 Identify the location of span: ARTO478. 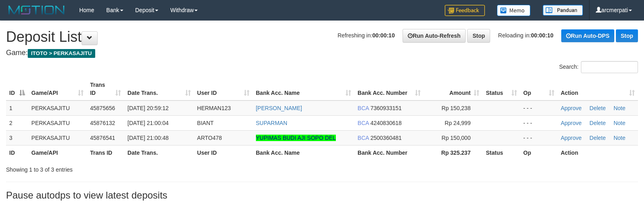
(210, 138).